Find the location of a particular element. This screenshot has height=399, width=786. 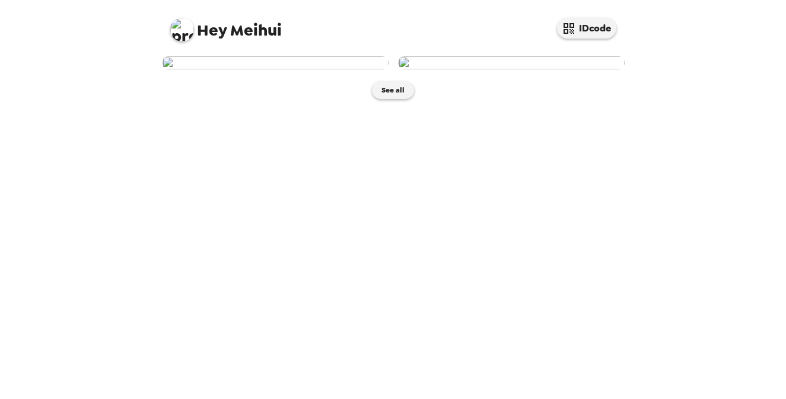

span: Meihui is located at coordinates (226, 25).